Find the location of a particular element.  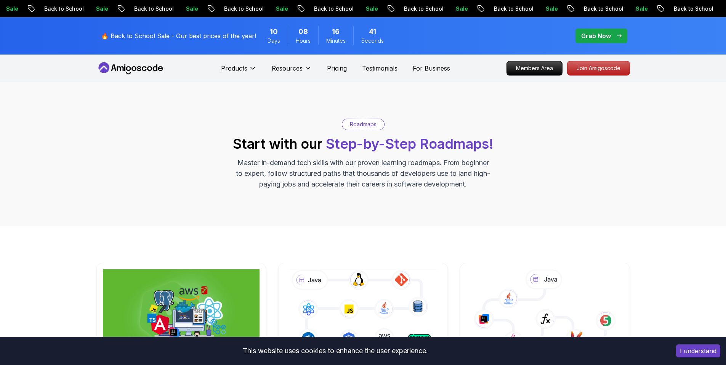

button: Accept cookies is located at coordinates (698, 351).